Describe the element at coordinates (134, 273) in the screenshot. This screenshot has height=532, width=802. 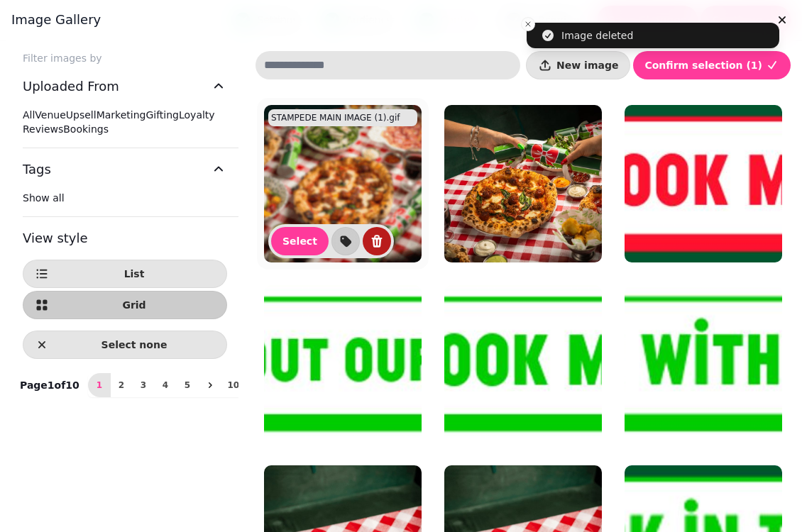
I see `span: List` at that location.